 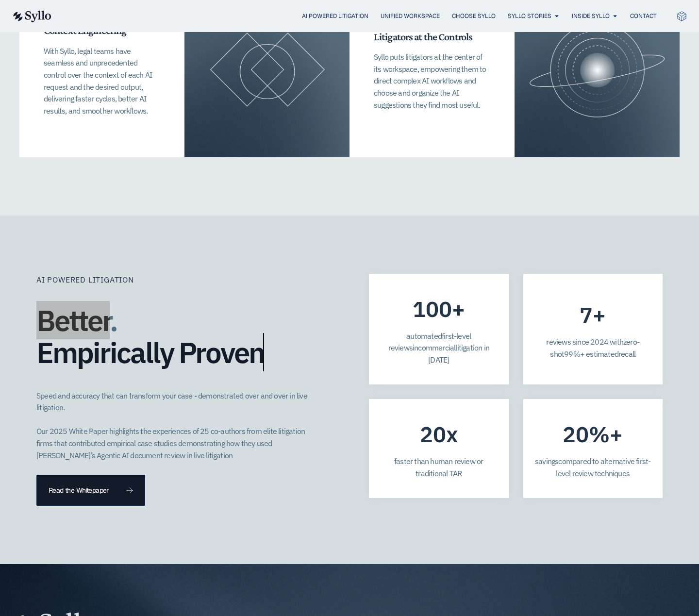 What do you see at coordinates (643, 16) in the screenshot?
I see `a: Contact` at bounding box center [643, 16].